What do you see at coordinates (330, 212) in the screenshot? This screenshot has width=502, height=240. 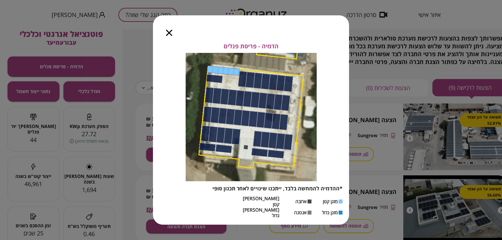 I see `span: מזגן גדול` at bounding box center [330, 212].